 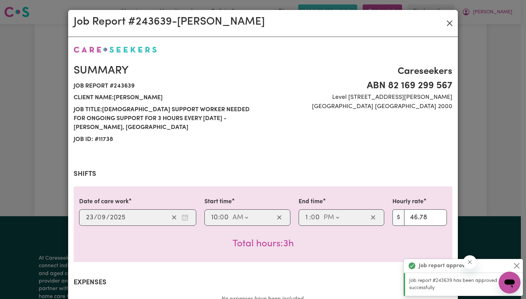 What do you see at coordinates (445, 266) in the screenshot?
I see `strong: Job report approved` at bounding box center [445, 266].